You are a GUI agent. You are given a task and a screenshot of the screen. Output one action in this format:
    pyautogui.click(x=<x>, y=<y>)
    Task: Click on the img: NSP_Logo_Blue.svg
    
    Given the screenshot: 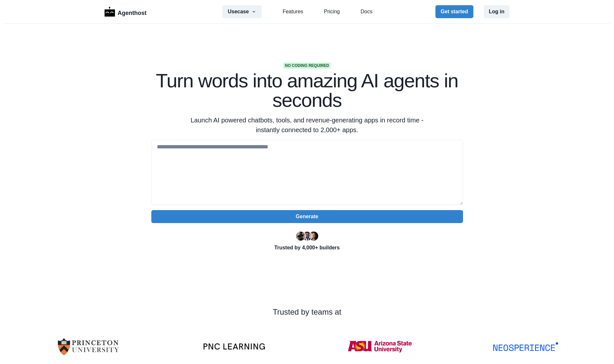 What is the action you would take?
    pyautogui.click(x=526, y=346)
    